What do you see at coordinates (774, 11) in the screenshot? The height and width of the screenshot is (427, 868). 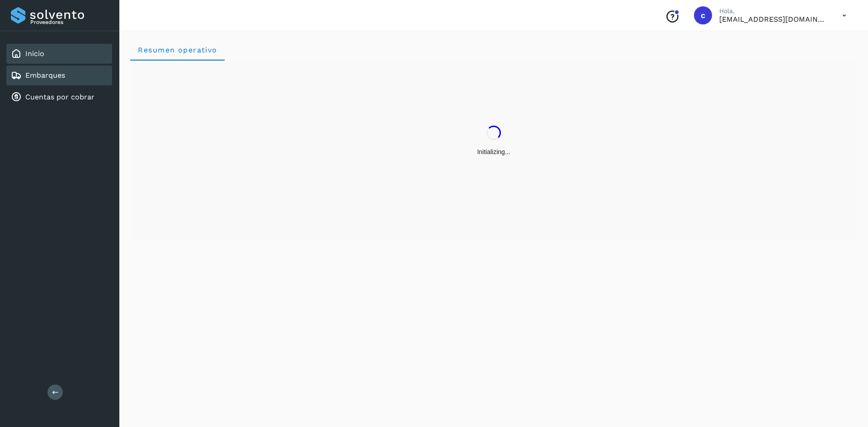 I see `p: Hola,` at bounding box center [774, 11].